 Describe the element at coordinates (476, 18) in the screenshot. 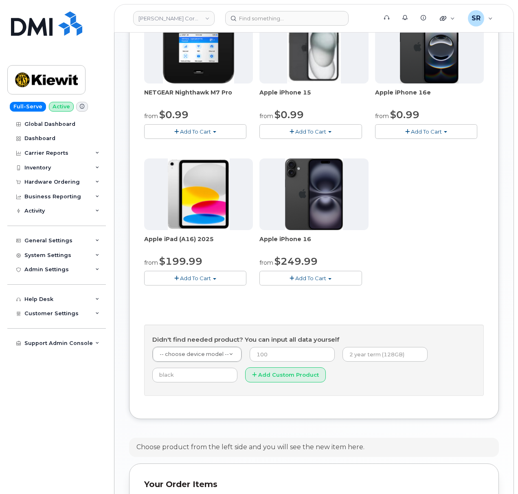

I see `span: SR` at that location.